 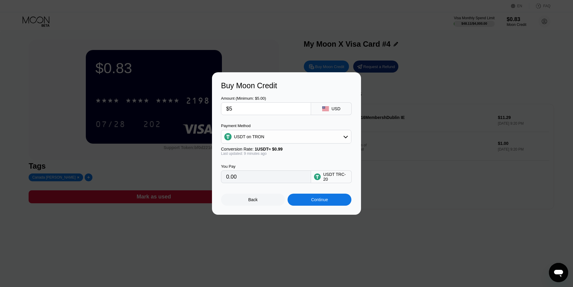 What do you see at coordinates (286, 149) in the screenshot?
I see `div: Conversion Rate:` at bounding box center [286, 149].